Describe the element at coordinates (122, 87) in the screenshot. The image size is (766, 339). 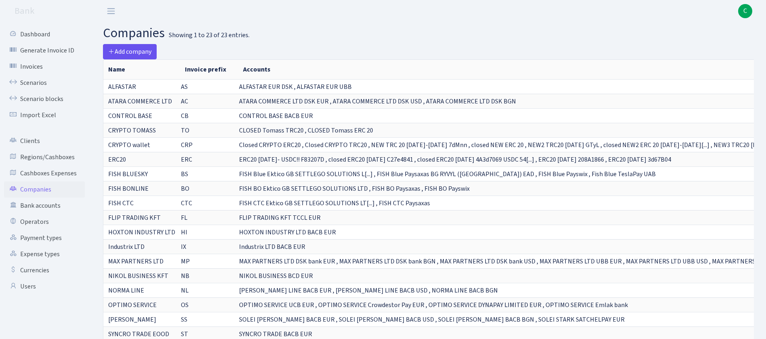
I see `span: ALFASTAR` at that location.